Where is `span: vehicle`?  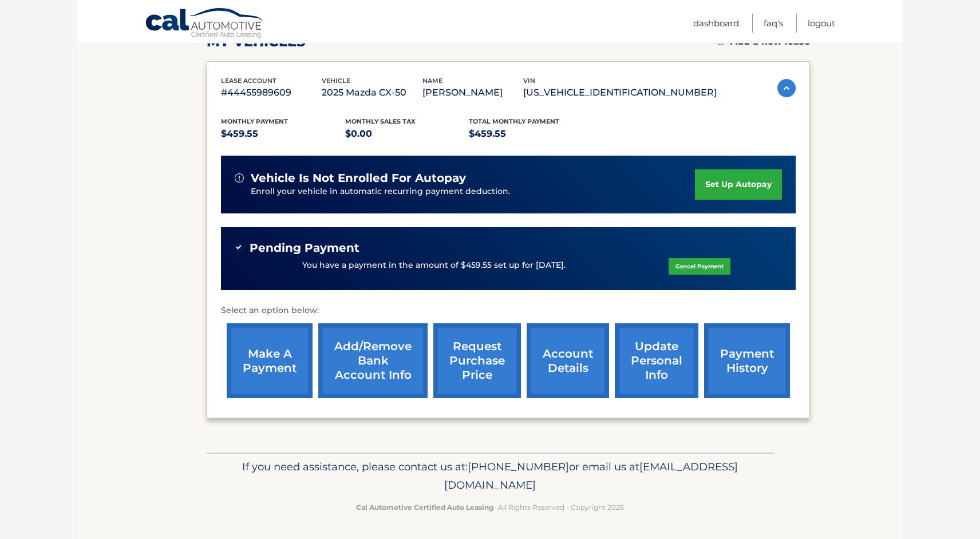
span: vehicle is located at coordinates (336, 81).